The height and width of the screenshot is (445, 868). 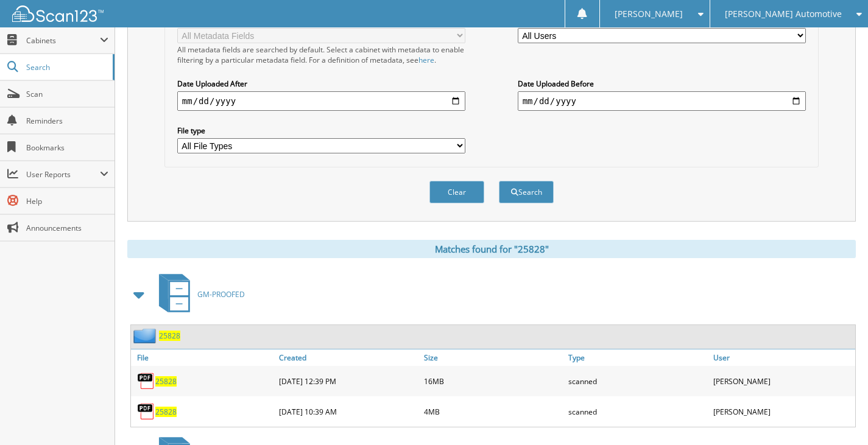 What do you see at coordinates (198, 294) in the screenshot?
I see `a: GM-PROOFED` at bounding box center [198, 294].